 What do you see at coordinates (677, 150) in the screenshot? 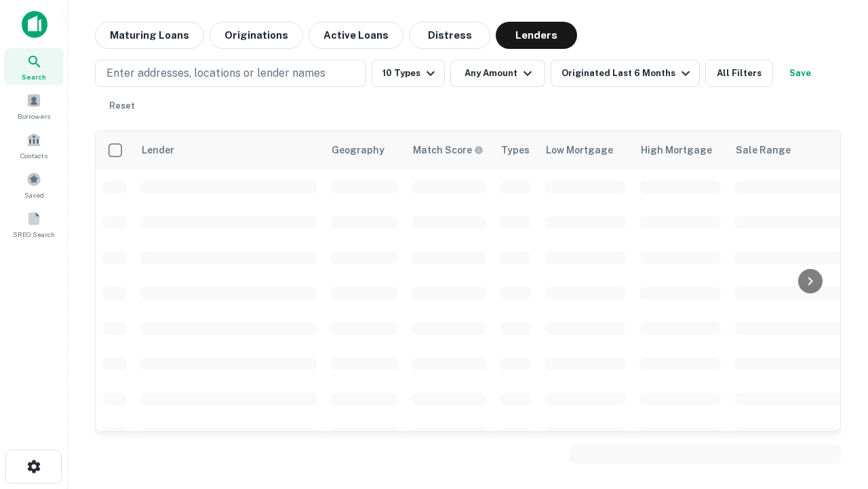
I see `div: High Mortgage` at bounding box center [677, 150].